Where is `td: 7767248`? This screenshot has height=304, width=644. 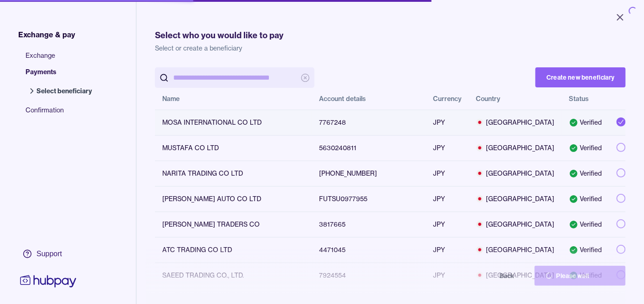 td: 7767248 is located at coordinates (369, 122).